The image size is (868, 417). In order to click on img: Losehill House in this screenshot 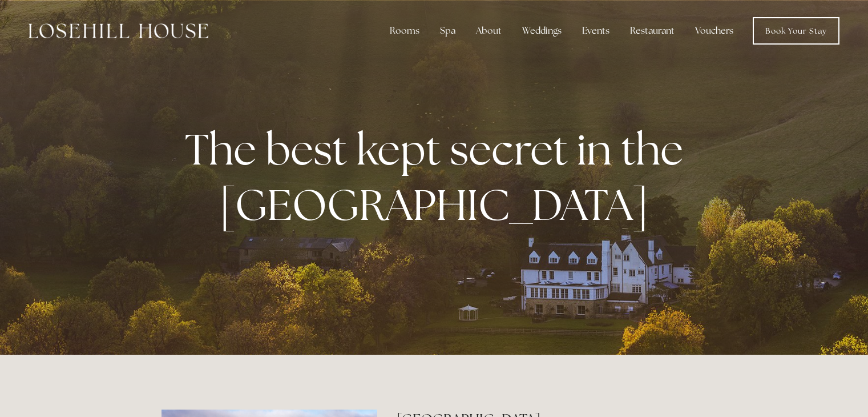, I will do `click(118, 31)`.